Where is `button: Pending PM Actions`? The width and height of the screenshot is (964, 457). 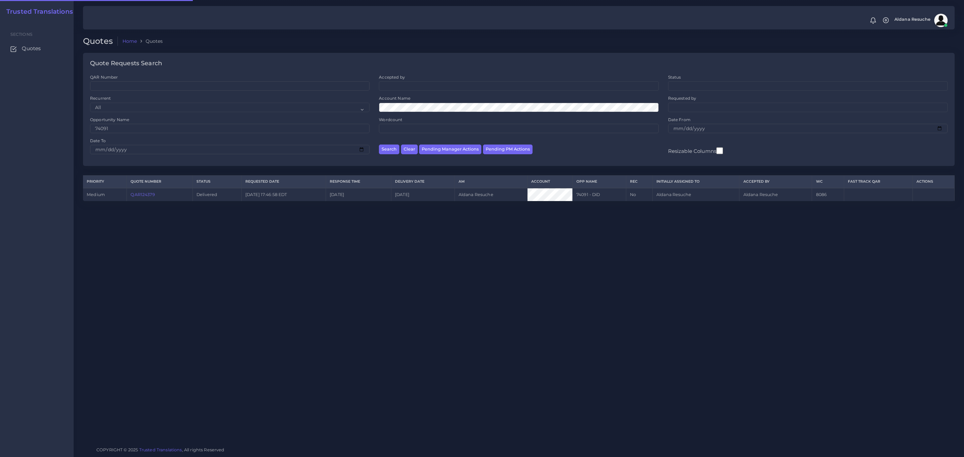 button: Pending PM Actions is located at coordinates (508, 149).